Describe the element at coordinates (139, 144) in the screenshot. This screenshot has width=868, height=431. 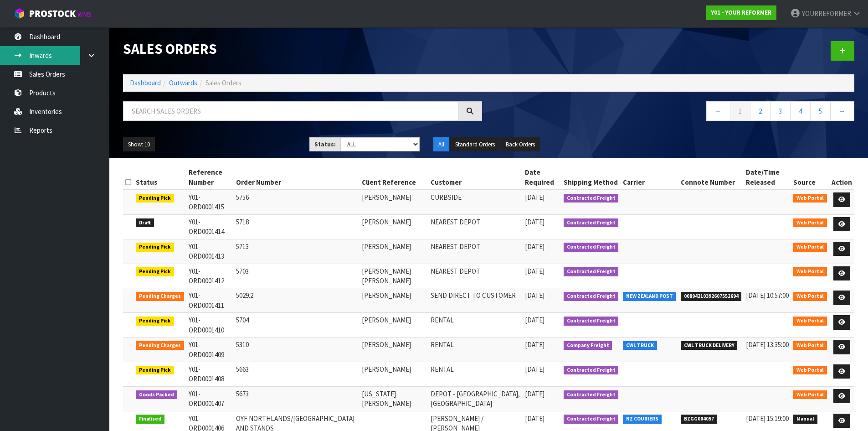
I see `button: Show: 10` at that location.